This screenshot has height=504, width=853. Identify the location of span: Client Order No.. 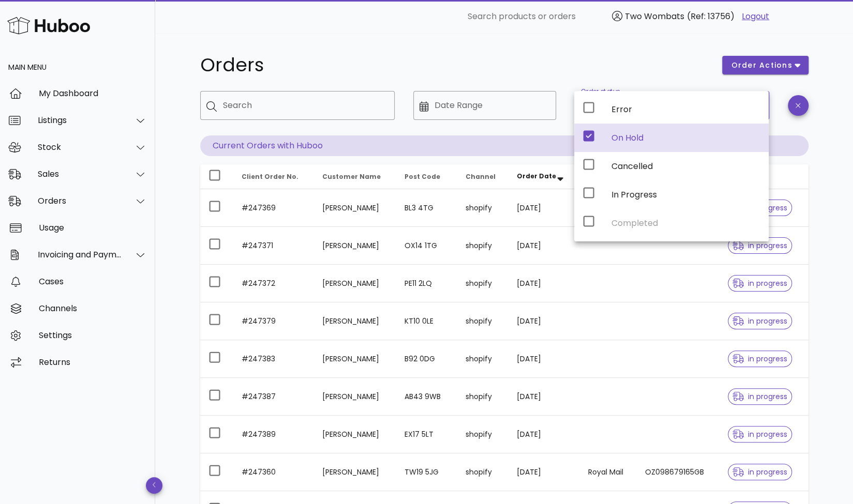
(270, 176).